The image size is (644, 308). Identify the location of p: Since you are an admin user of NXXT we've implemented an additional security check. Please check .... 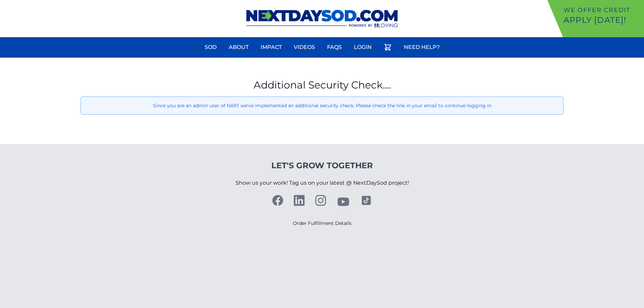
(322, 106).